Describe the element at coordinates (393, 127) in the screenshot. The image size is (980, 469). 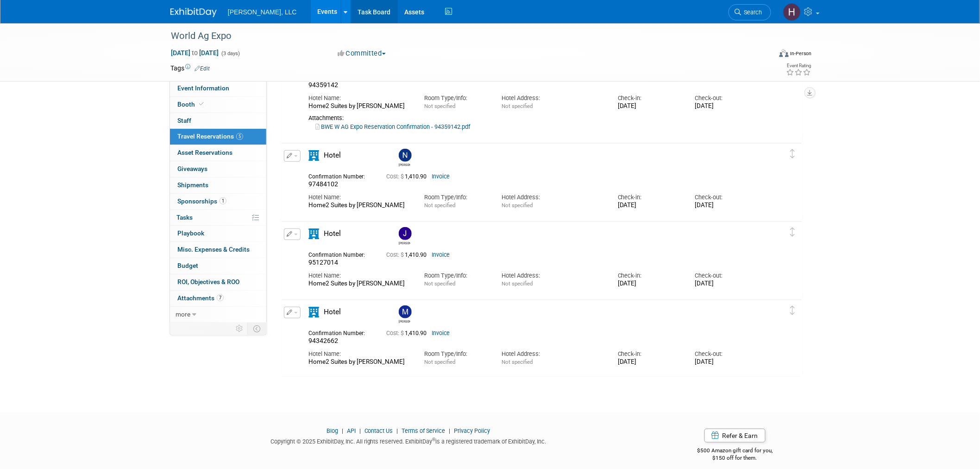
I see `a: BWE W AG Expo Reservation Confirmation - 94359142.pdf` at that location.